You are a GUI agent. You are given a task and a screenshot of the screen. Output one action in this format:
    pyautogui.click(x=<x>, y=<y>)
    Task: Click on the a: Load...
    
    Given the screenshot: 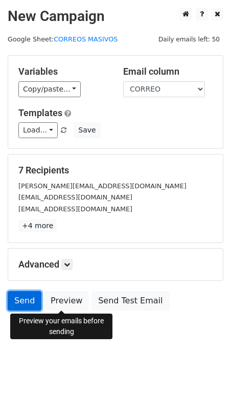 What is the action you would take?
    pyautogui.click(x=38, y=130)
    